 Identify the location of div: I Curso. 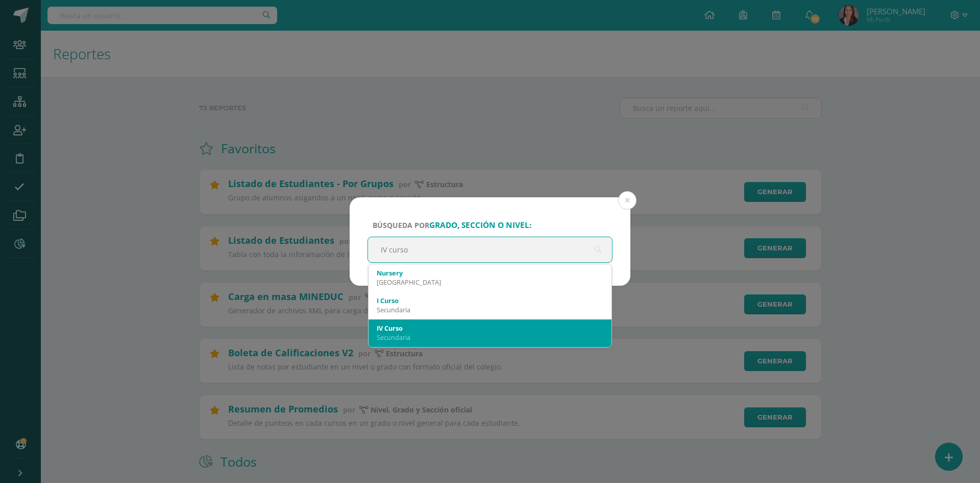
(490, 300).